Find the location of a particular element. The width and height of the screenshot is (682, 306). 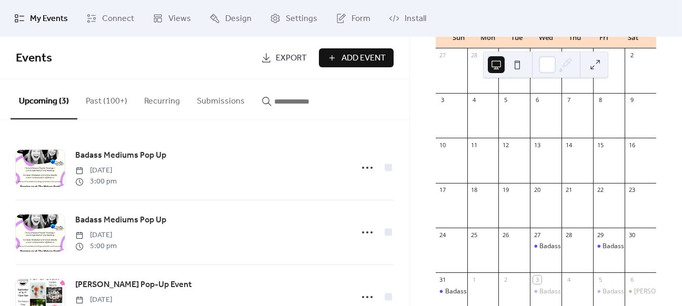

div: Thu is located at coordinates (575, 38).